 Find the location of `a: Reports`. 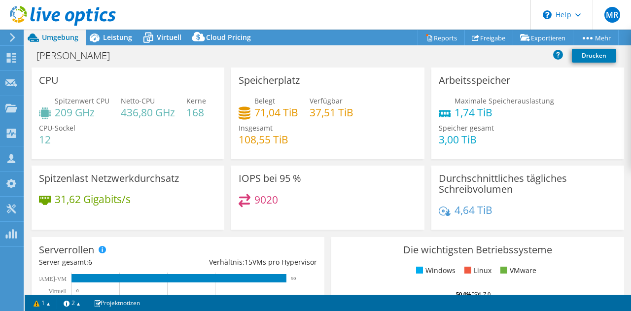

a: Reports is located at coordinates (441, 37).